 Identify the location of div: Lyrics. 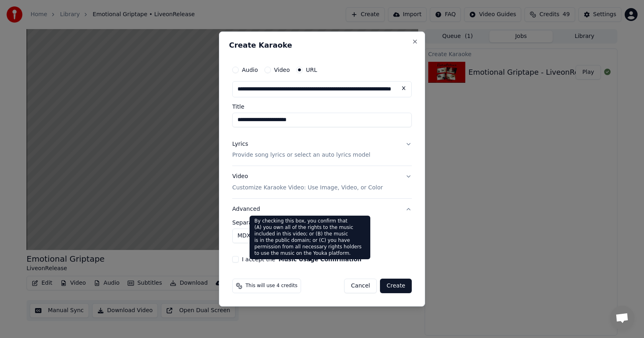
(240, 144).